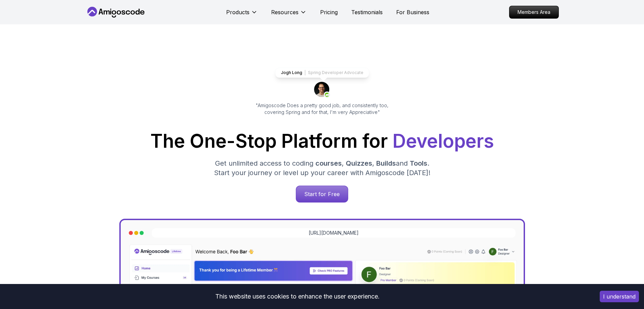 This screenshot has height=309, width=644. What do you see at coordinates (322, 90) in the screenshot?
I see `img: josh long` at bounding box center [322, 90].